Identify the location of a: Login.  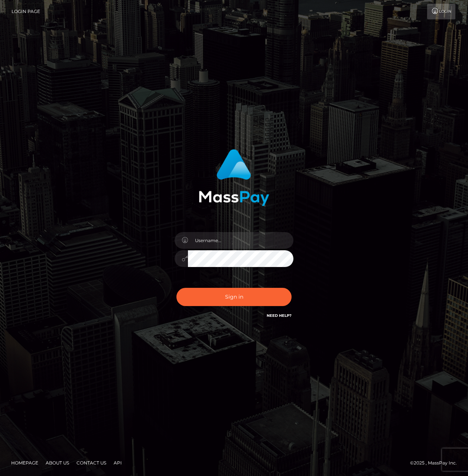
(441, 11).